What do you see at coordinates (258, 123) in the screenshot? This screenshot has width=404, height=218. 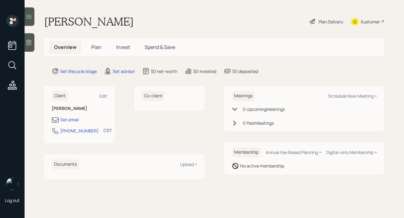 I see `div: 0 Past Meeting s` at bounding box center [258, 123].